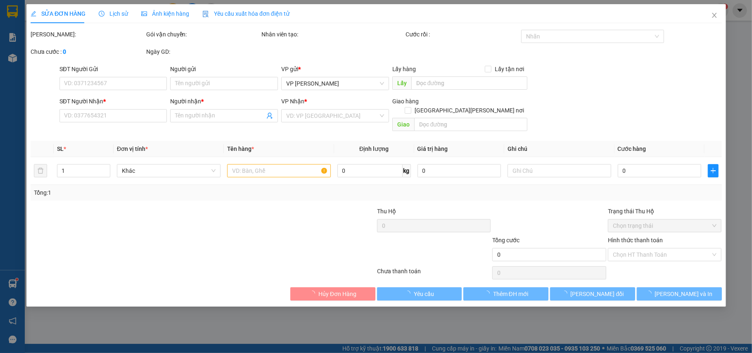 The image size is (752, 353). Describe the element at coordinates (102, 14) in the screenshot. I see `span: clock-circle` at that location.